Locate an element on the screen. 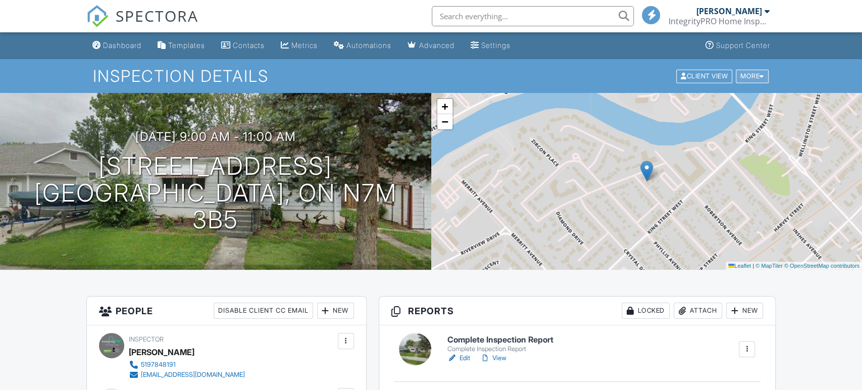 Image resolution: width=862 pixels, height=390 pixels. img: The Best Home Inspection Software - Spectora is located at coordinates (98, 16).